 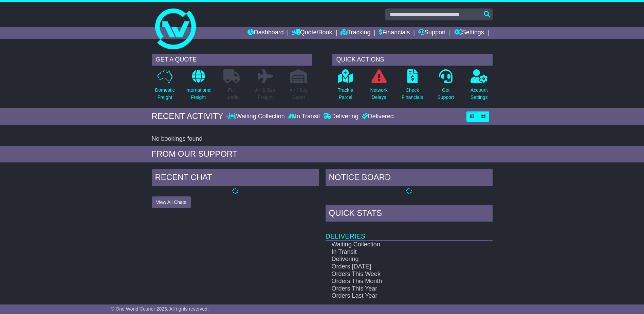 What do you see at coordinates (377, 116) in the screenshot?
I see `div: Delivered` at bounding box center [377, 116].